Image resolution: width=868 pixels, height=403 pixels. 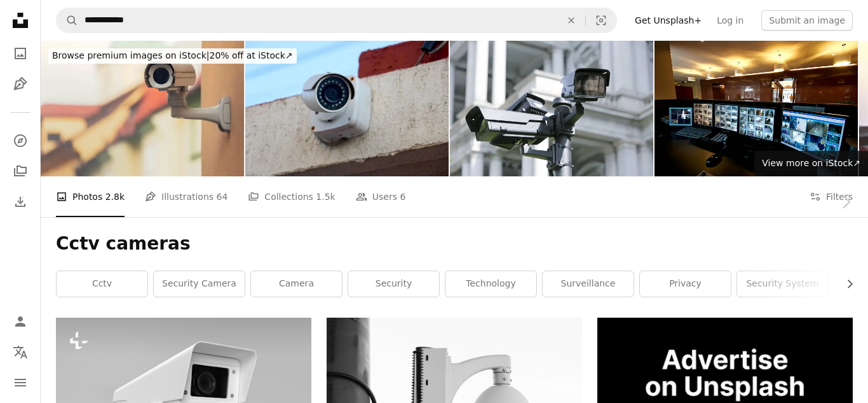 What do you see at coordinates (20, 140) in the screenshot?
I see `a: Explore` at bounding box center [20, 140].